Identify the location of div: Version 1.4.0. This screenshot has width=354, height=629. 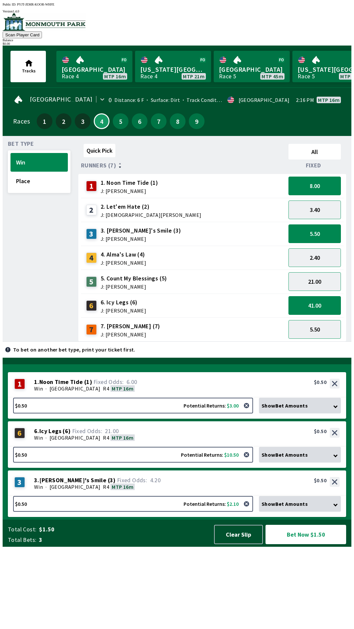
(177, 11).